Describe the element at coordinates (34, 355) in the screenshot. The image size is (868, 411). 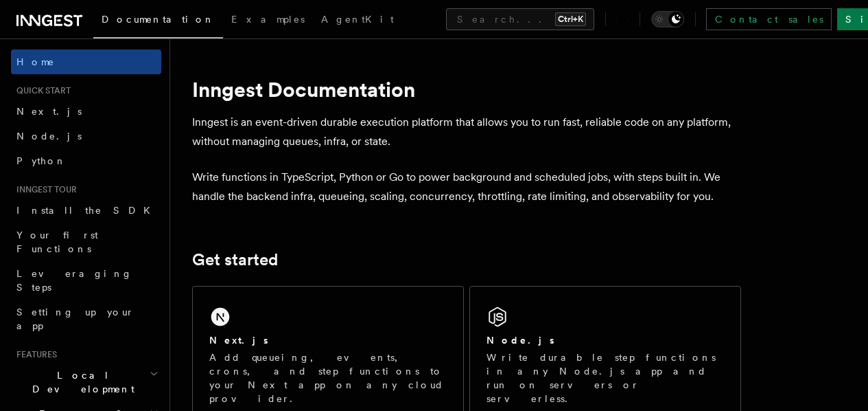
I see `span: Features` at that location.